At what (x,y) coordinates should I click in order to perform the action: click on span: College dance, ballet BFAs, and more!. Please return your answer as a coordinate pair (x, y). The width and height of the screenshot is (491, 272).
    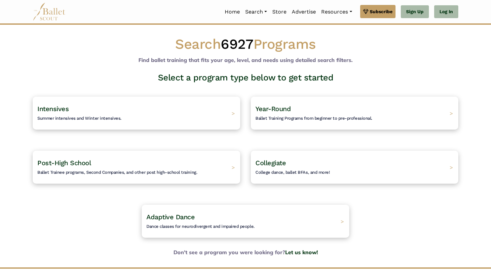
    Looking at the image, I should click on (292, 172).